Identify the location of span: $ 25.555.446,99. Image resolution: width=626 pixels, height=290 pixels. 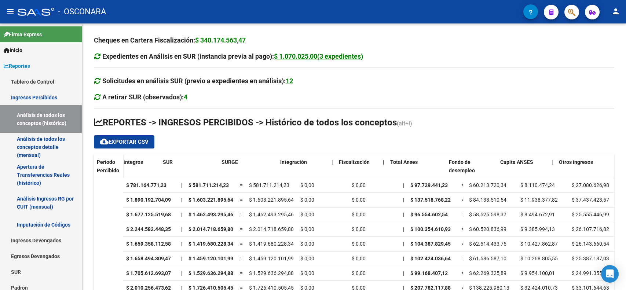
(590, 214).